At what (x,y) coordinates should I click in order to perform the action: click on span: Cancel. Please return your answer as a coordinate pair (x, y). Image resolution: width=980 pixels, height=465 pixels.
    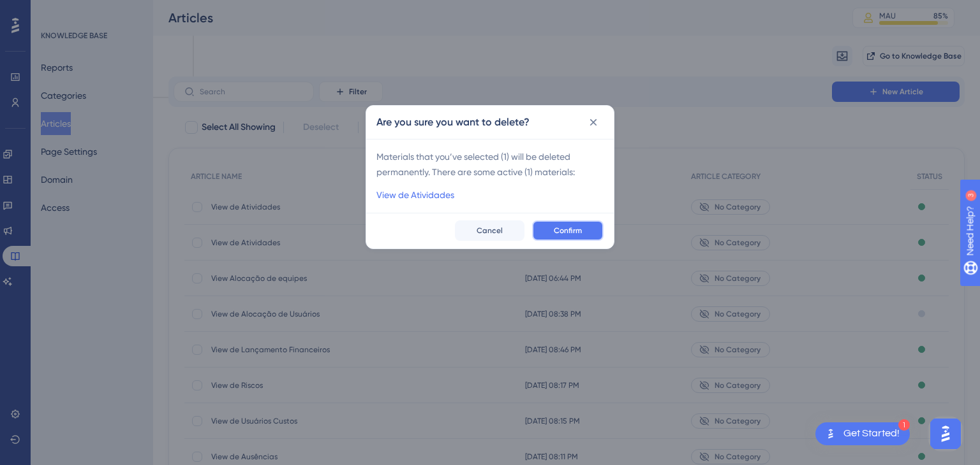
    Looking at the image, I should click on (489, 230).